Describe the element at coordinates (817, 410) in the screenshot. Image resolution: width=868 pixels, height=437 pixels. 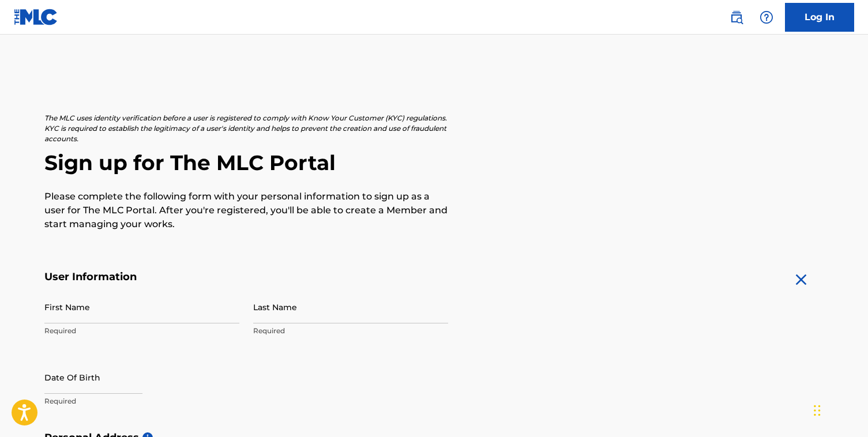
I see `div: Drag` at that location.